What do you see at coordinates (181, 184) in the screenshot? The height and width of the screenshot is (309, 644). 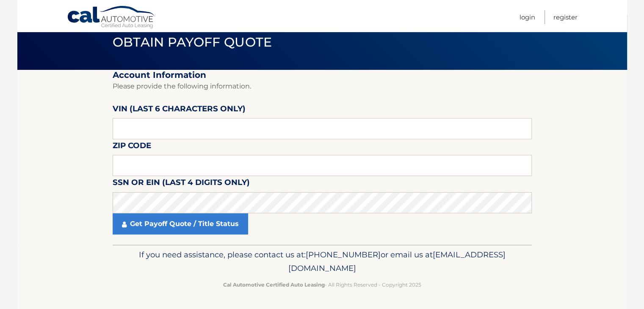 I see `label: SSN or EIN (last 4 digits only)` at bounding box center [181, 184].